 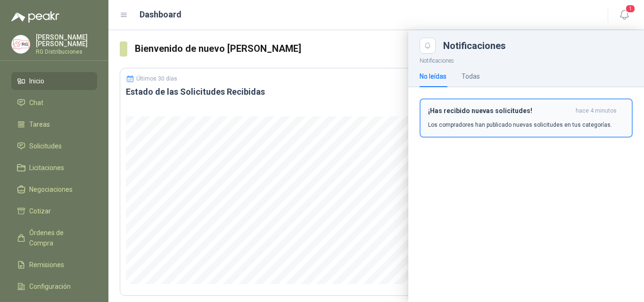 What do you see at coordinates (160, 14) in the screenshot?
I see `h1: Dashboard` at bounding box center [160, 14].